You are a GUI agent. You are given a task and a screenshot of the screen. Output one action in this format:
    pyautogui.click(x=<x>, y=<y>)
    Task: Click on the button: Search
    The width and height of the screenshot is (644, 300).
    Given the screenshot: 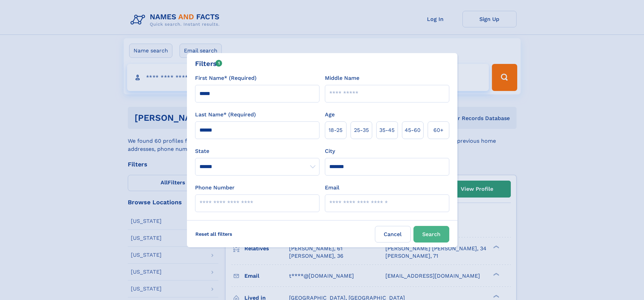 What is the action you would take?
    pyautogui.click(x=431, y=234)
    